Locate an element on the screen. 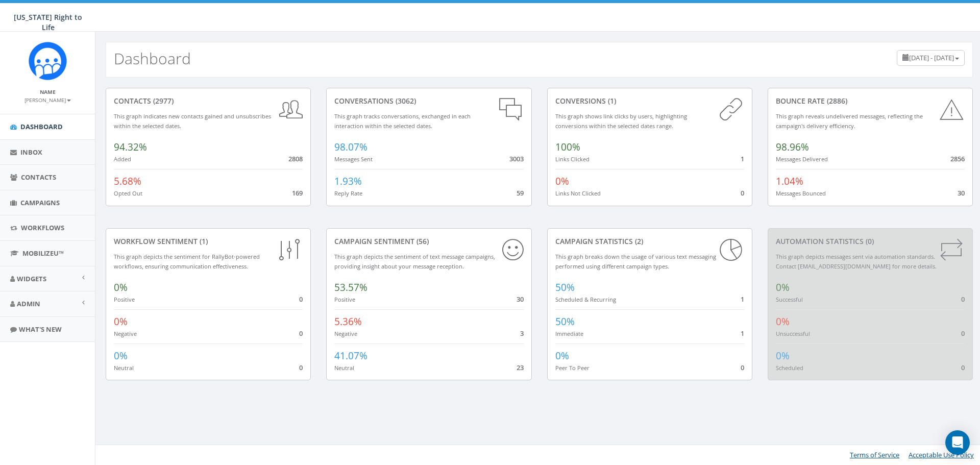 Image resolution: width=980 pixels, height=465 pixels. div: Automation Statistics is located at coordinates (870, 242).